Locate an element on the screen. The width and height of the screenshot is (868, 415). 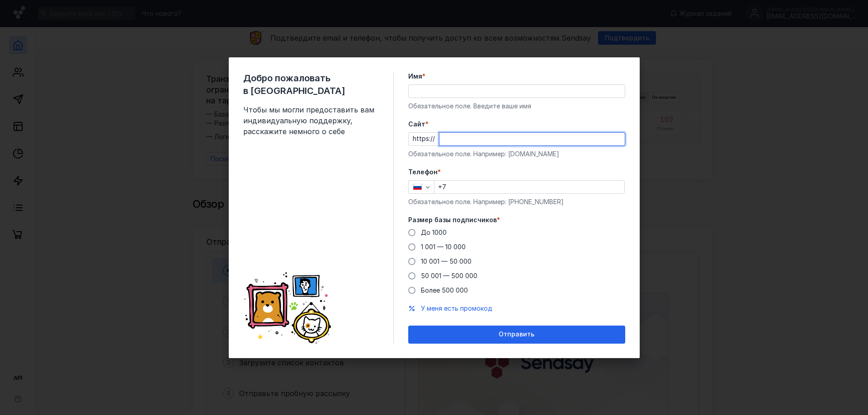
span: У меня есть промокод is located at coordinates (456, 308).